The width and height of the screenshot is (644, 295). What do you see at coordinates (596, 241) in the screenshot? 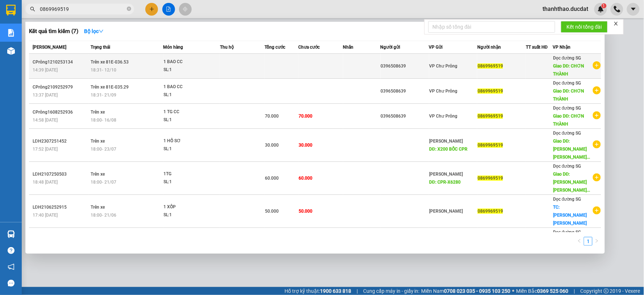
I see `li: Next Page` at bounding box center [596, 241].